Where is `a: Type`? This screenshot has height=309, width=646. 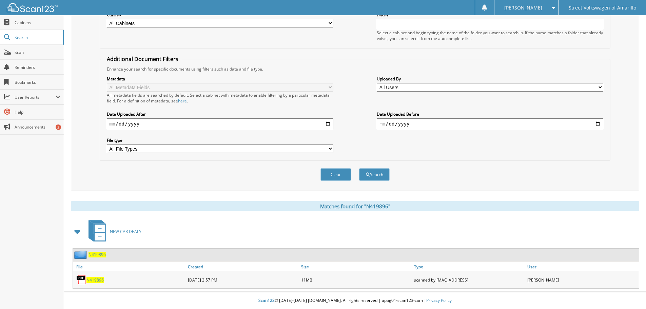
a: Type is located at coordinates (469, 266).